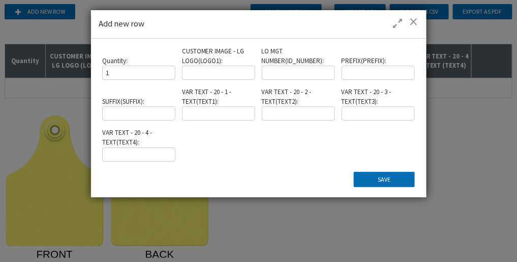 The height and width of the screenshot is (262, 517). What do you see at coordinates (378, 68) in the screenshot?
I see `div: PREFIX ( PREFIX ) :` at bounding box center [378, 68].